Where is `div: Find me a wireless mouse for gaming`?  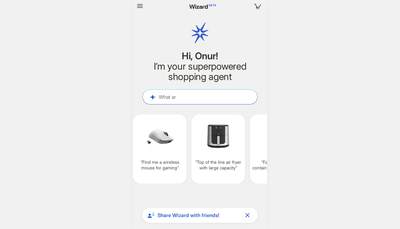
div: Find me a wireless mouse for gaming is located at coordinates (160, 149).